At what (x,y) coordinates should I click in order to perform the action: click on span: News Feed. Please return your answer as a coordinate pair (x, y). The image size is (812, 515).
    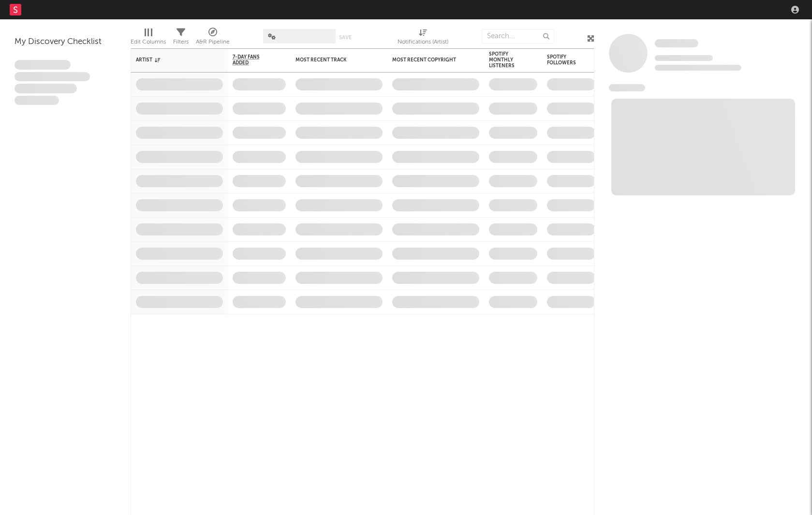
    Looking at the image, I should click on (627, 88).